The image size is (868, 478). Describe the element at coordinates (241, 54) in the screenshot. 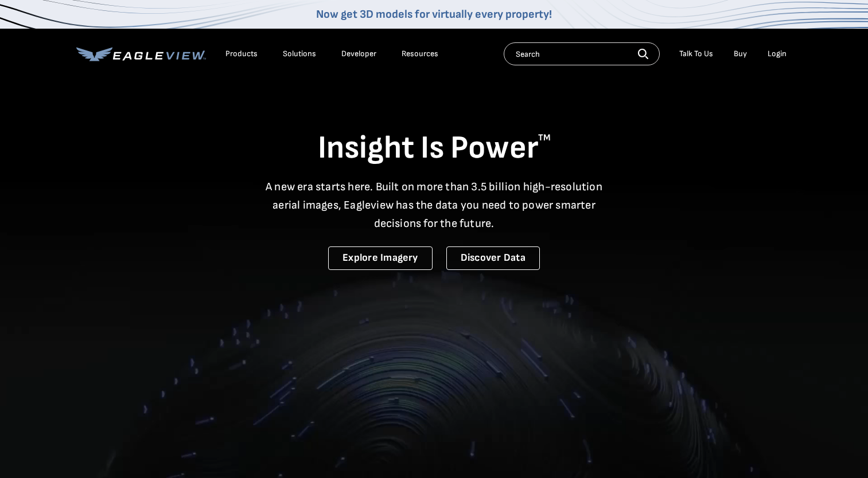

I see `div: Products` at that location.